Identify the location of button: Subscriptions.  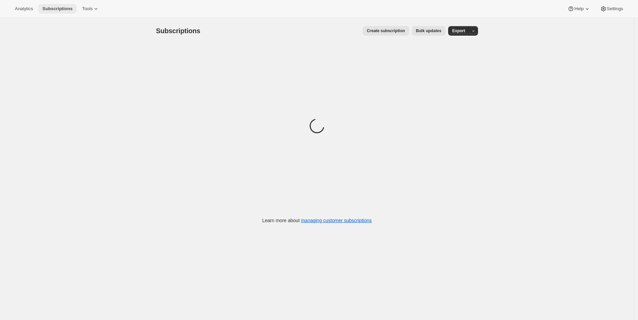
(57, 9).